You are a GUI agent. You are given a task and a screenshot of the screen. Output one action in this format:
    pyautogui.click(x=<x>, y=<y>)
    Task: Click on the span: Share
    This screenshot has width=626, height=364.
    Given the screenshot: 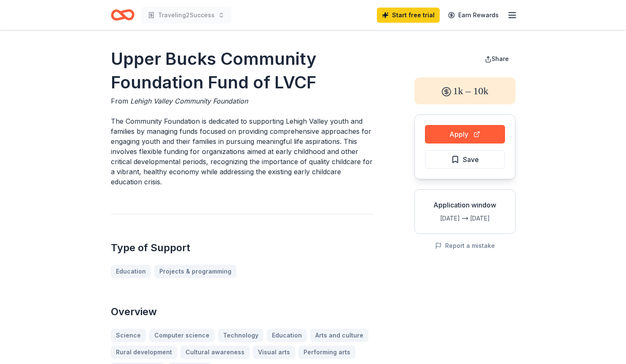 What is the action you would take?
    pyautogui.click(x=500, y=59)
    